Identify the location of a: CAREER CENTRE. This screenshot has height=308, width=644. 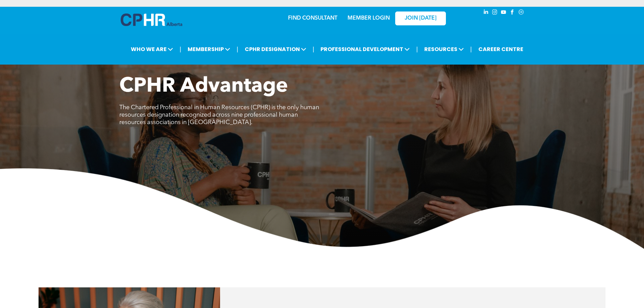
(501, 49).